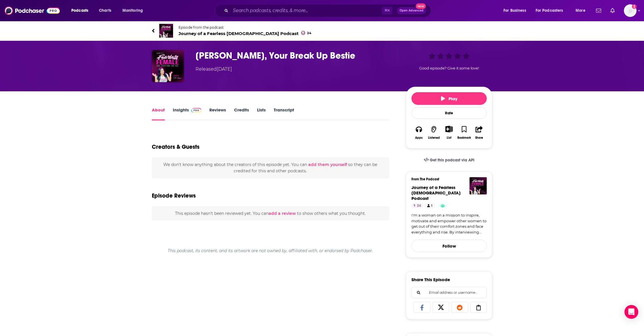 Image resolution: width=644 pixels, height=336 pixels. Describe the element at coordinates (105, 11) in the screenshot. I see `a: Charts` at that location.